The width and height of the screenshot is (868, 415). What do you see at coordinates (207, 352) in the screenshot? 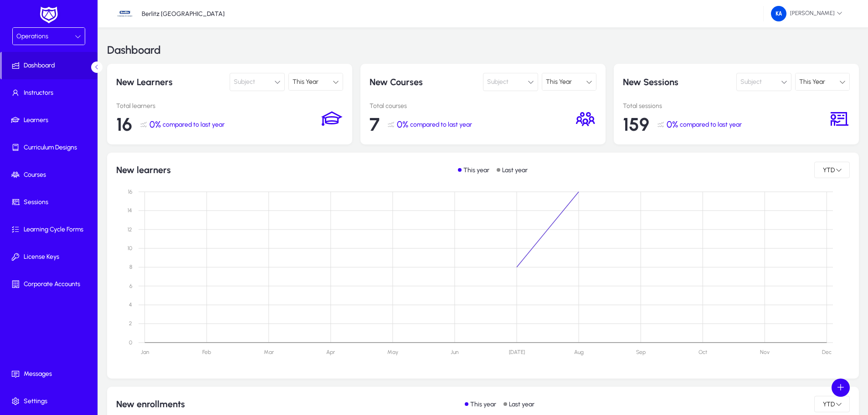
I see `text: Feb` at bounding box center [207, 352].